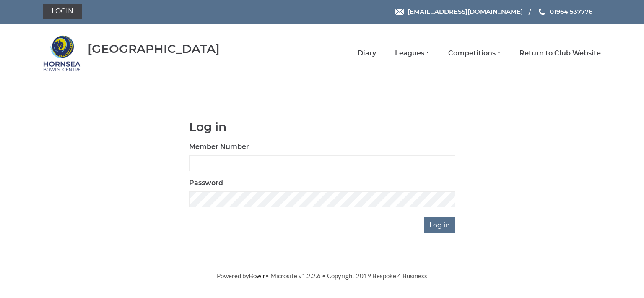  Describe the element at coordinates (542, 12) in the screenshot. I see `img: Phone us` at that location.